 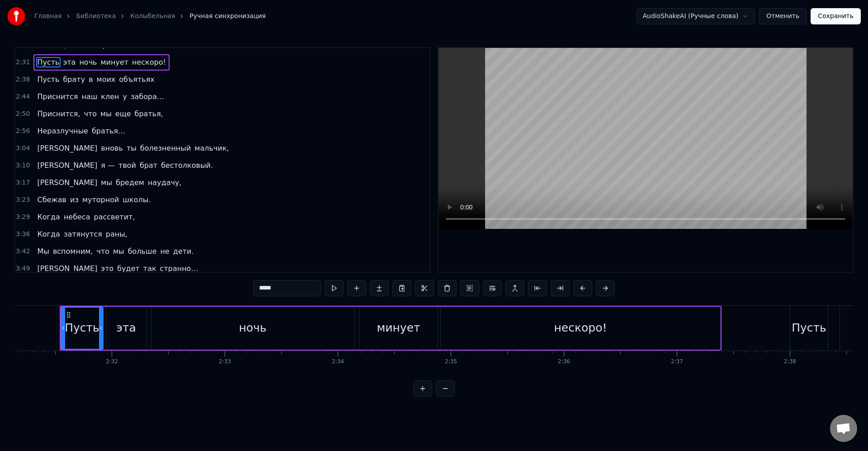 What do you see at coordinates (23, 217) in the screenshot?
I see `span: 3:29` at bounding box center [23, 217].